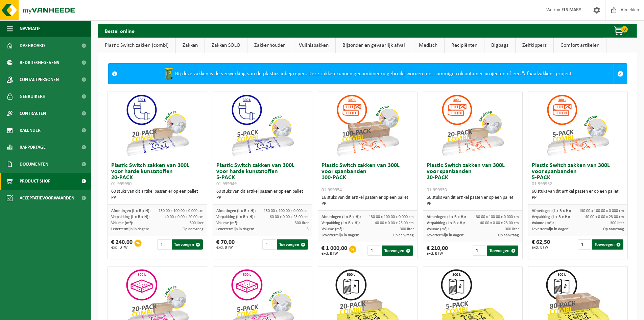 This screenshot has width=644, height=320. Describe the element at coordinates (33, 113) in the screenshot. I see `span: Contracten` at that location.